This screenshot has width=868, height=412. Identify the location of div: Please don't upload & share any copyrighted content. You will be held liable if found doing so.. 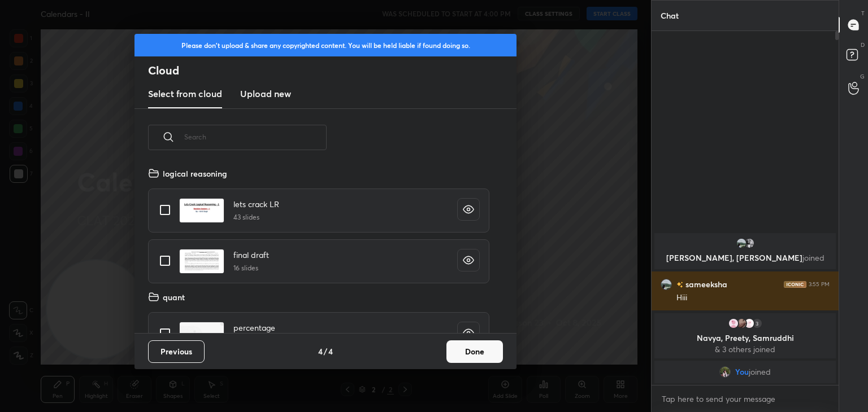
(325, 45).